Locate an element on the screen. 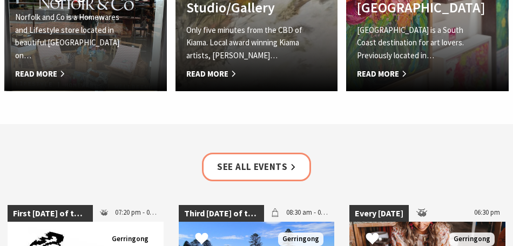 The width and height of the screenshot is (513, 246). span: 07:20 pm - 09:30 pm is located at coordinates (137, 214).